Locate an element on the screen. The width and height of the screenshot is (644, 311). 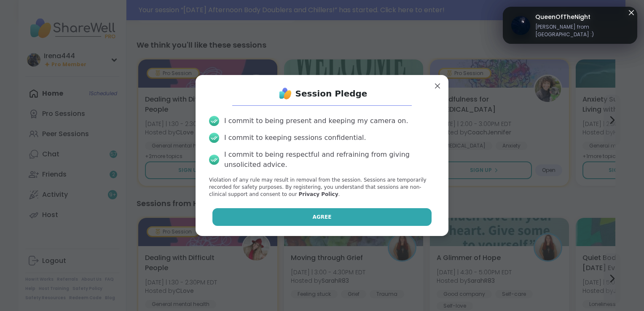
span: Agree is located at coordinates (322, 217).